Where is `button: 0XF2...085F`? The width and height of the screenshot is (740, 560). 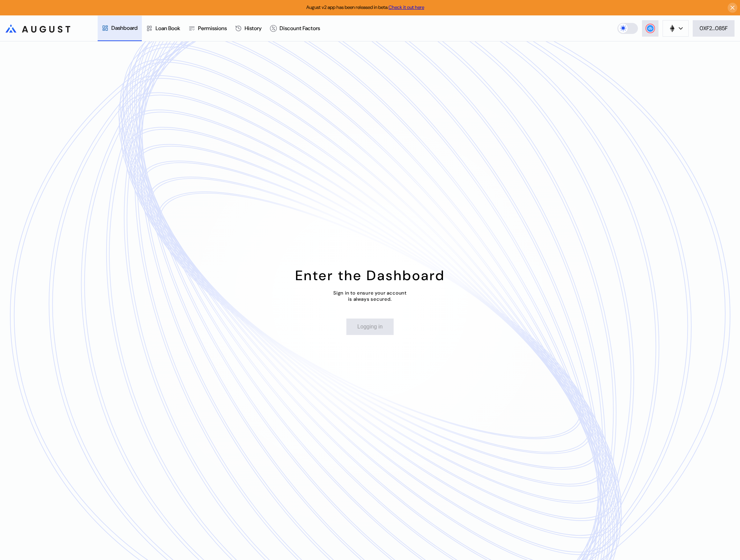 button: 0XF2...085F is located at coordinates (714, 28).